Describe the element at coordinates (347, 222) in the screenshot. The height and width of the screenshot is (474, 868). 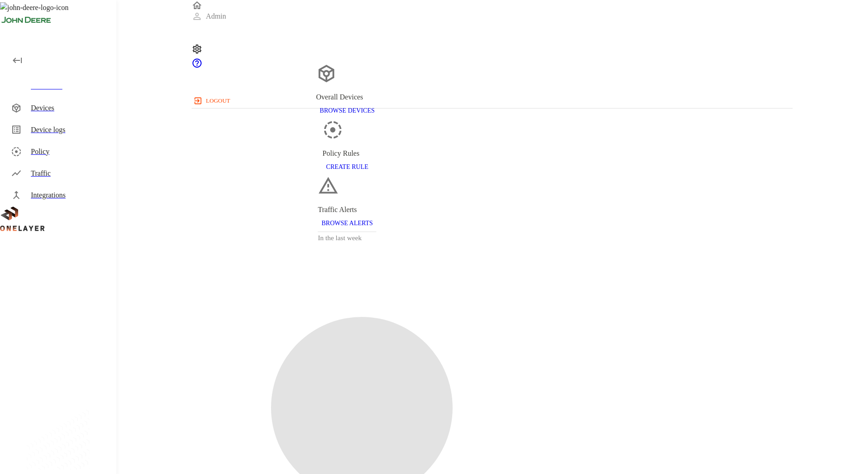
I see `a: BROWSE ALERTS` at that location.